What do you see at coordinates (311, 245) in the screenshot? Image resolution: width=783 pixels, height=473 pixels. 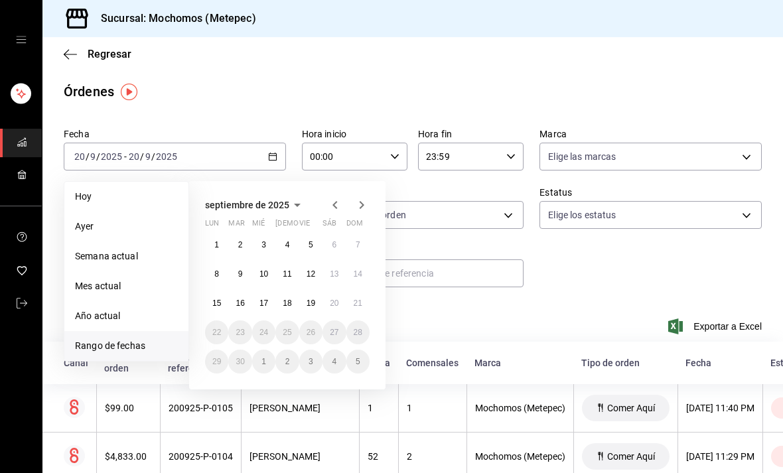 I see `abbr: 5 de septiembre de 2025` at bounding box center [311, 245].